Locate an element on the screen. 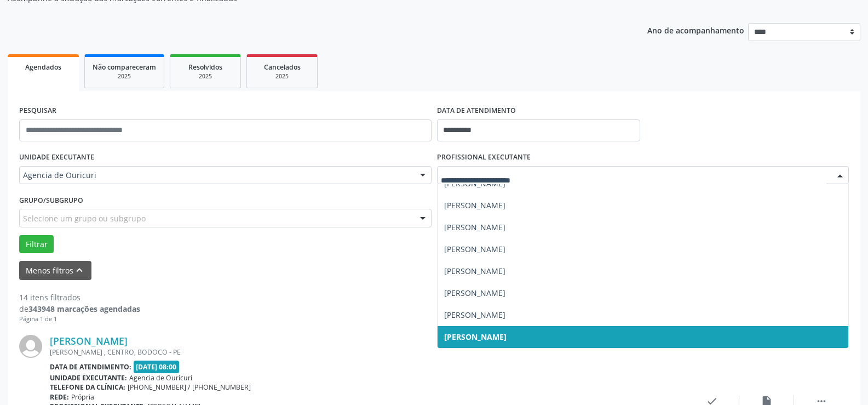 Image resolution: width=868 pixels, height=405 pixels. button: Menos filtroskeyboard_arrow_up is located at coordinates (55, 270).